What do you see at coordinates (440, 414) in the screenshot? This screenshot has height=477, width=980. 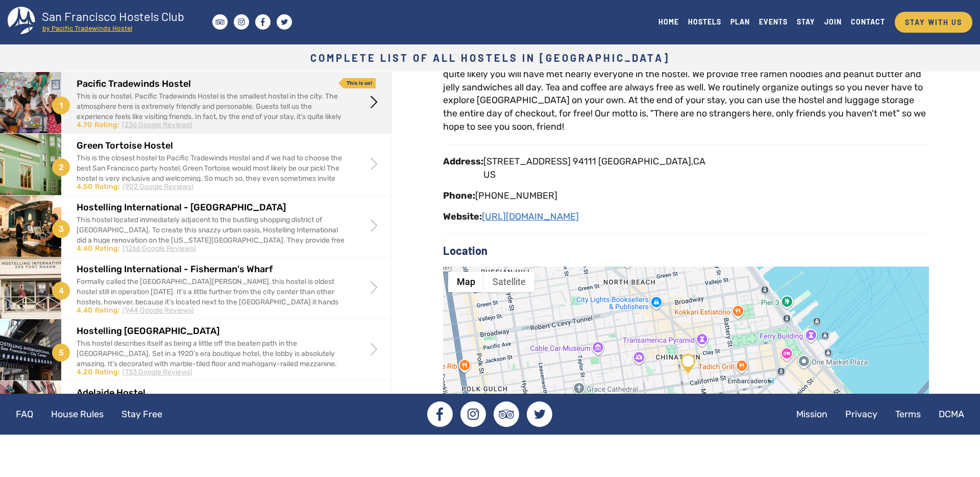 I see `a: Facebook` at bounding box center [440, 414].